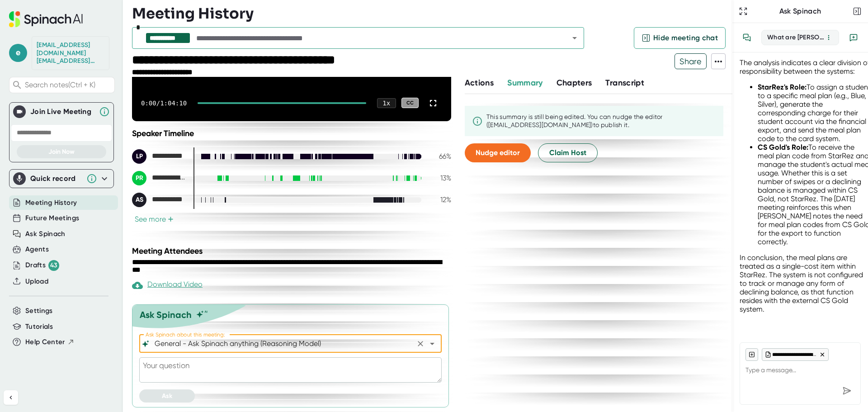 Image resolution: width=868 pixels, height=412 pixels. What do you see at coordinates (292, 133) in the screenshot?
I see `div: Speaker Timeline` at bounding box center [292, 133].